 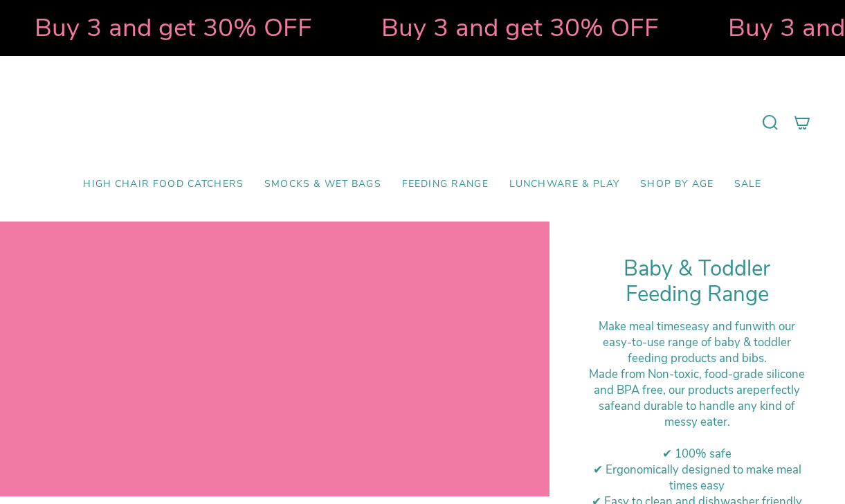 I want to click on span: SALE, so click(x=749, y=184).